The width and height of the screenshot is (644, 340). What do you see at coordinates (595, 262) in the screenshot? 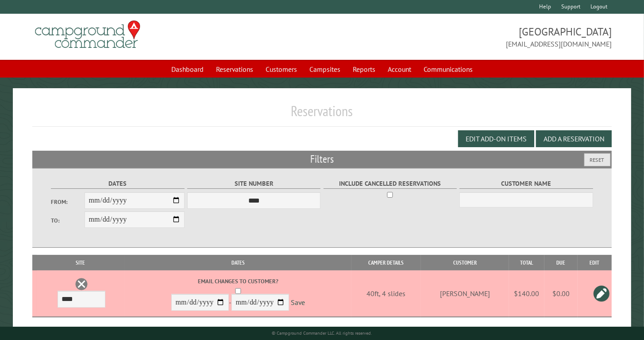
I see `th: Edit` at bounding box center [595, 262].